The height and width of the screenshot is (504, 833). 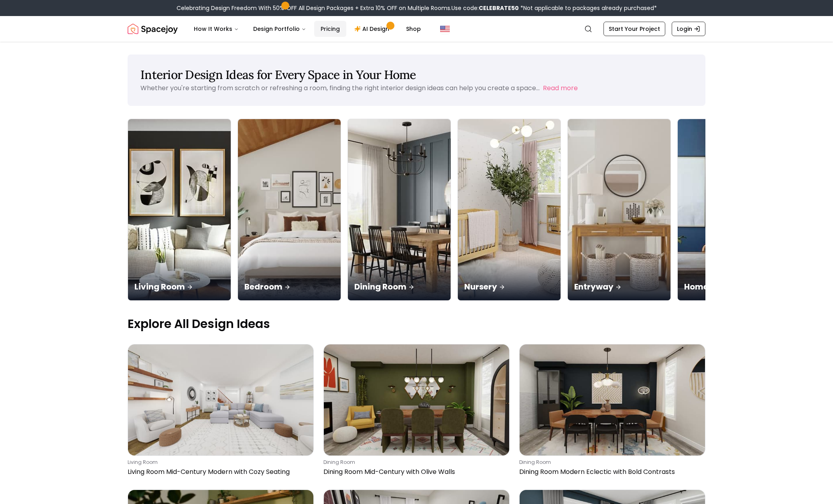 I want to click on img: Dining Room Modern Eclectic with Bold Contrasts, so click(x=613, y=400).